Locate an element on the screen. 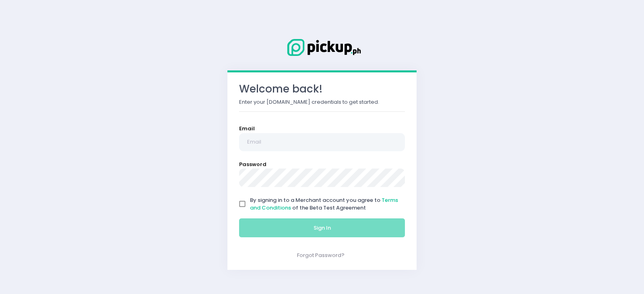 Image resolution: width=644 pixels, height=294 pixels. button: Sign In is located at coordinates (322, 228).